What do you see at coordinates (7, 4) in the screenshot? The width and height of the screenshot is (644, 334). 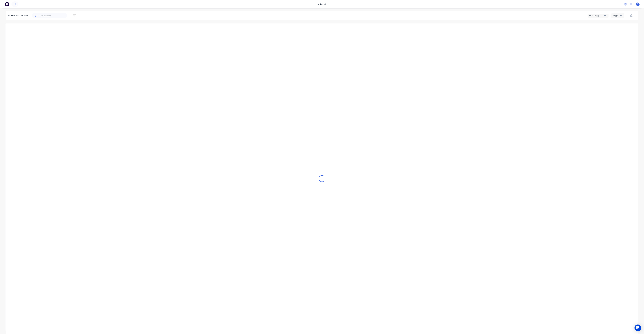 I see `img: Factory` at bounding box center [7, 4].